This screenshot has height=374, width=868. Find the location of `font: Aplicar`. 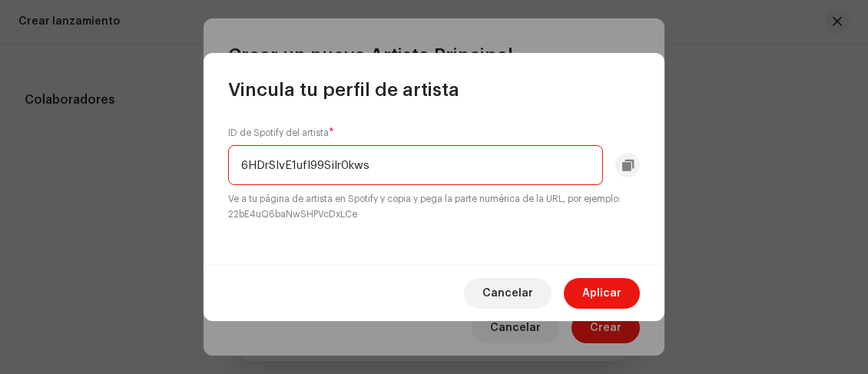

font: Aplicar is located at coordinates (602, 294).